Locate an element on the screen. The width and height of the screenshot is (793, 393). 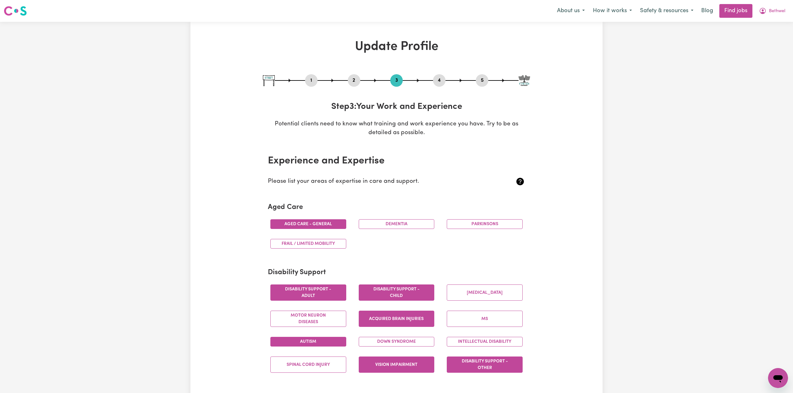
button: Vision impairment is located at coordinates (396, 365).